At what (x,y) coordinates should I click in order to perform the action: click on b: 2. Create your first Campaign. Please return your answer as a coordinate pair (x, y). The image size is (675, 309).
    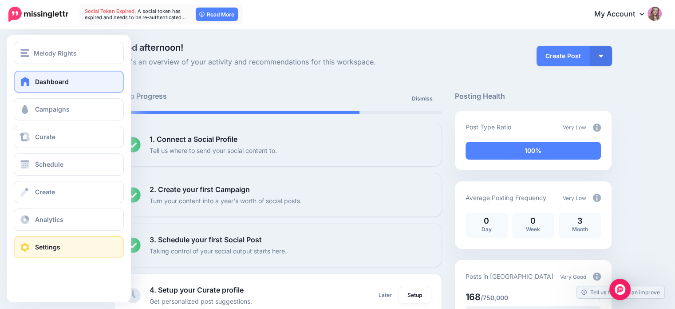
    Looking at the image, I should click on (200, 189).